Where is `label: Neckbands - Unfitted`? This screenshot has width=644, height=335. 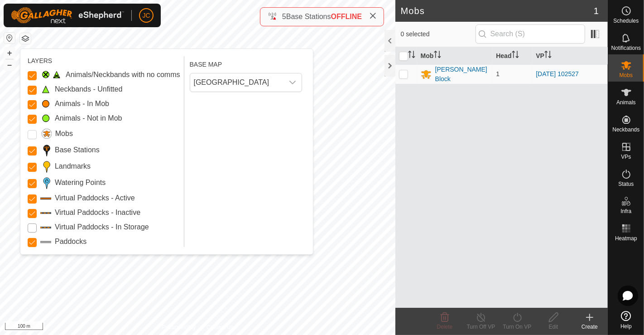
label: Neckbands - Unfitted is located at coordinates (88, 89).